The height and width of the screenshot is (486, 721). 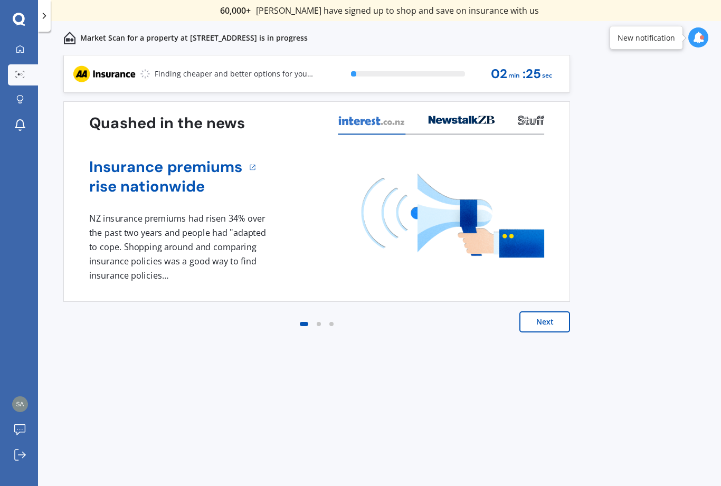 What do you see at coordinates (234, 74) in the screenshot?
I see `p: Finding cheaper and better options for you...` at bounding box center [234, 74].